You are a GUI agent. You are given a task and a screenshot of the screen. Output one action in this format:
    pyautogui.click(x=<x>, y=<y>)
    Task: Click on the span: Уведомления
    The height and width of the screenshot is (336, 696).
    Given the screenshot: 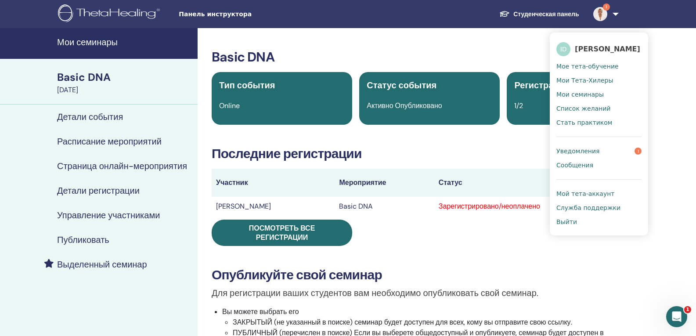 What is the action you would take?
    pyautogui.click(x=578, y=151)
    